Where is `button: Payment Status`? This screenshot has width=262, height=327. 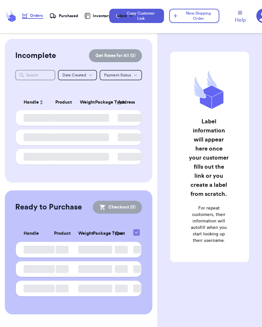
button: Payment Status is located at coordinates (121, 75).